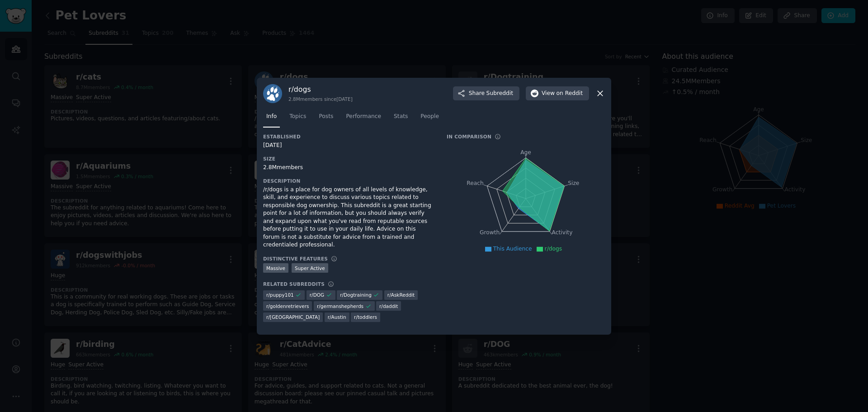 The image size is (868, 412). Describe the element at coordinates (326, 118) in the screenshot. I see `a: Posts` at that location.